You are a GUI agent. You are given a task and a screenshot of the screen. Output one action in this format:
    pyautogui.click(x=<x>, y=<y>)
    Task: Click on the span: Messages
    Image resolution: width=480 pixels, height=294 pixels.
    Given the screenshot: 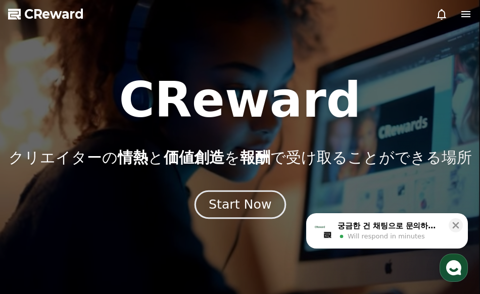 What is the action you would take?
    pyautogui.click(x=98, y=230)
    